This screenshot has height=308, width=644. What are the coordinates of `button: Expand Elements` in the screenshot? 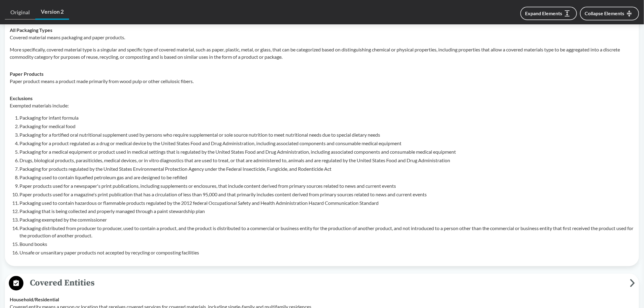 It's located at (548, 13).